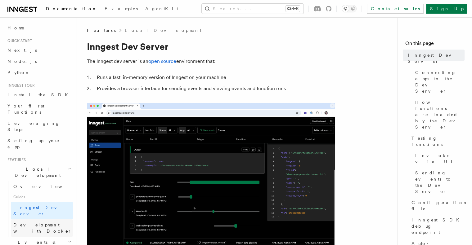 The height and width of the screenshot is (245, 472). What do you see at coordinates (39, 172) in the screenshot?
I see `button: Local Development` at bounding box center [39, 172].